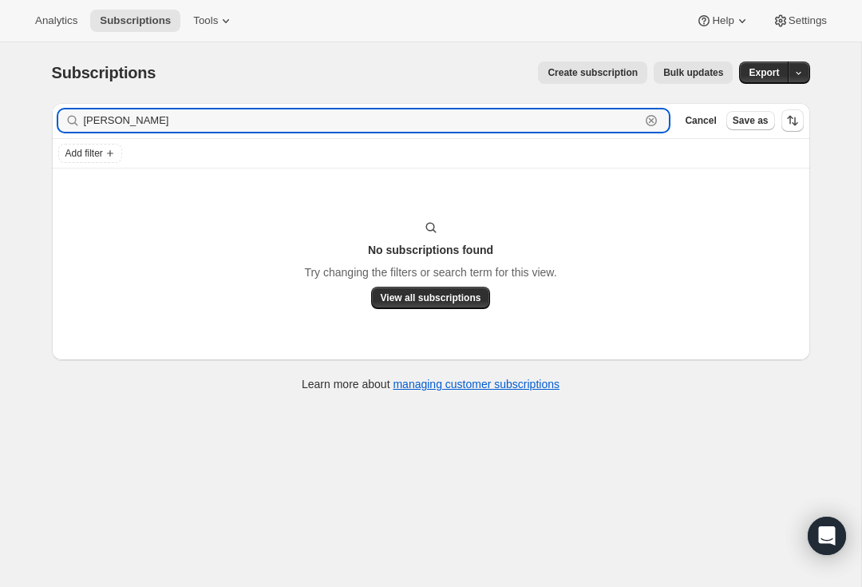 This screenshot has height=587, width=862. What do you see at coordinates (693, 73) in the screenshot?
I see `span: Bulk updates` at bounding box center [693, 73].